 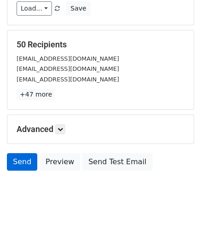 I want to click on a: +47 more, so click(x=36, y=94).